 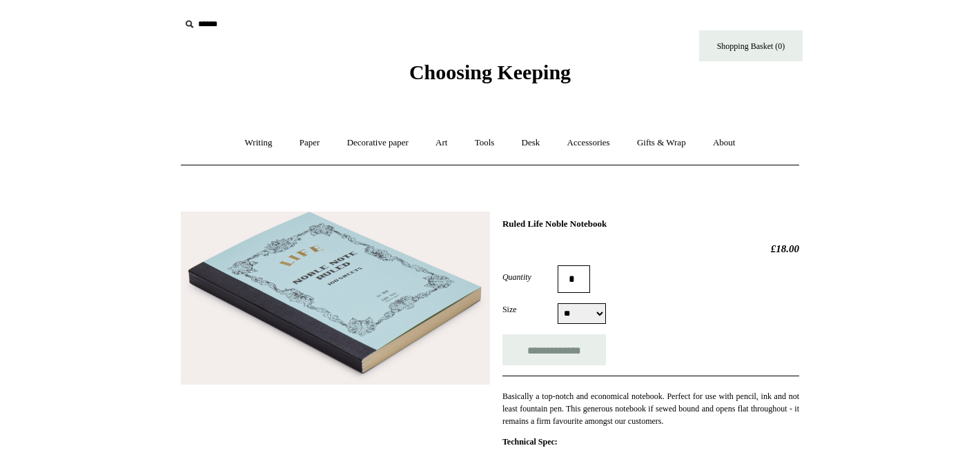 I want to click on a: Choosing Keeping, so click(x=490, y=77).